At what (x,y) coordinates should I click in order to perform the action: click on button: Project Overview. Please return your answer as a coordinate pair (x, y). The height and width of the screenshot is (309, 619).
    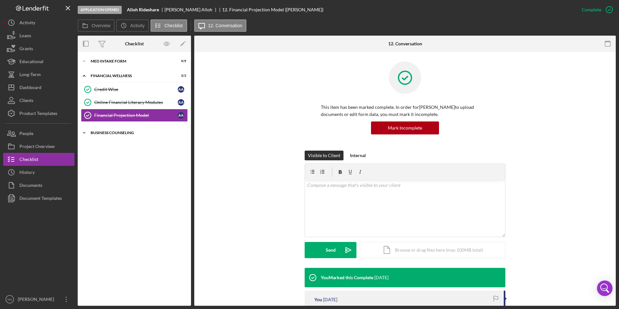
    Looking at the image, I should click on (39, 146).